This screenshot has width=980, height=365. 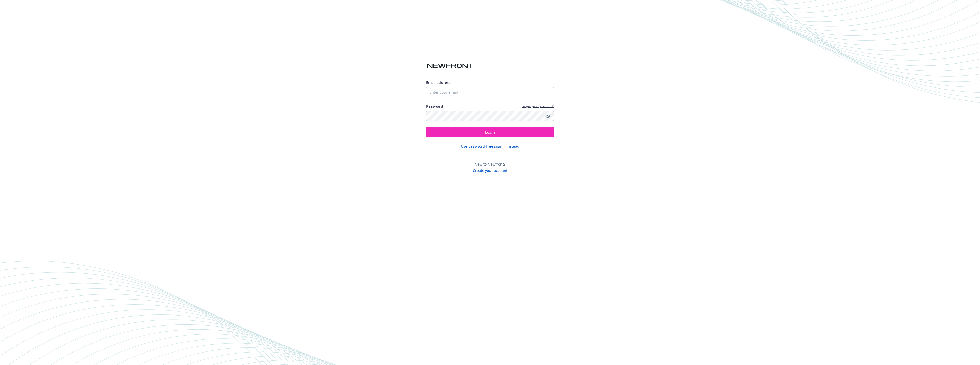 I want to click on button: Use password-free sign in instead, so click(x=490, y=146).